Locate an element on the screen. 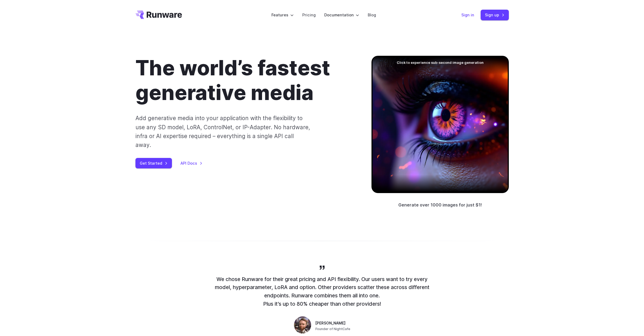 The height and width of the screenshot is (336, 644). img: Person is located at coordinates (302, 325).